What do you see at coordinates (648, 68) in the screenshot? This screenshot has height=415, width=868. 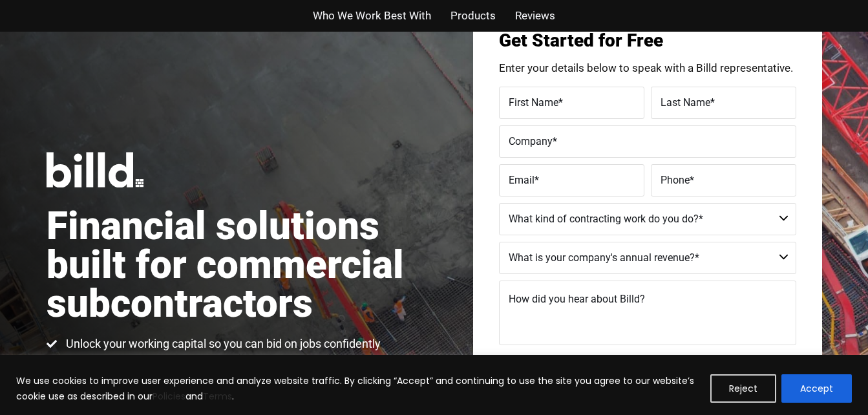 I see `p: Enter your details below to speak with a Billd representative.` at bounding box center [648, 68].